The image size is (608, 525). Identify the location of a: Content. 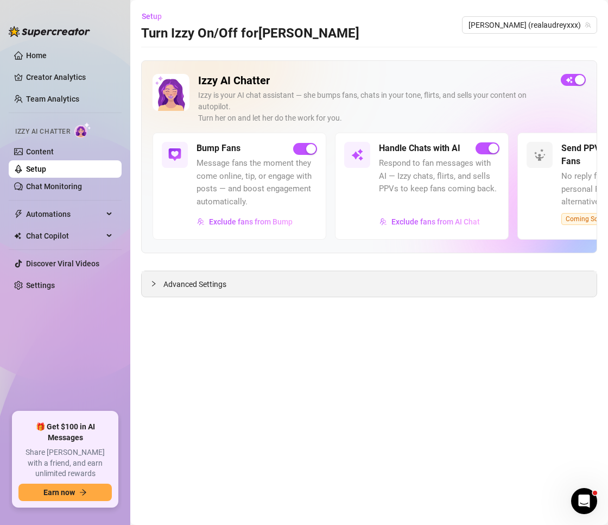
(40, 152).